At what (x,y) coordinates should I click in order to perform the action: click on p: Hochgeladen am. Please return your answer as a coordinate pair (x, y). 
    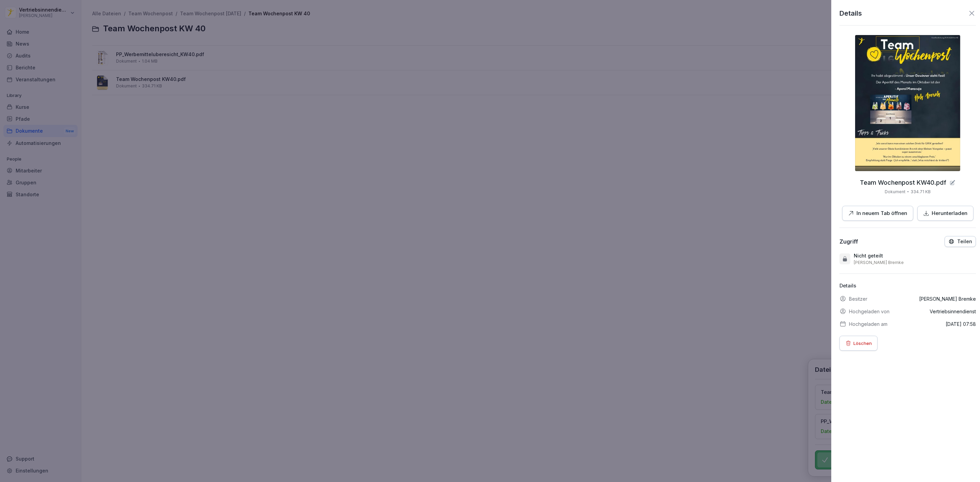
    Looking at the image, I should click on (867, 324).